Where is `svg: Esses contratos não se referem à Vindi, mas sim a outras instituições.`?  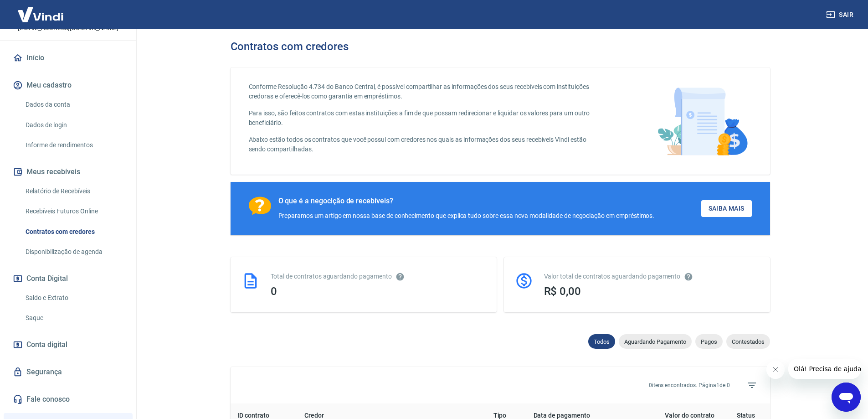 svg: Esses contratos não se referem à Vindi, mas sim a outras instituições. is located at coordinates (400, 277).